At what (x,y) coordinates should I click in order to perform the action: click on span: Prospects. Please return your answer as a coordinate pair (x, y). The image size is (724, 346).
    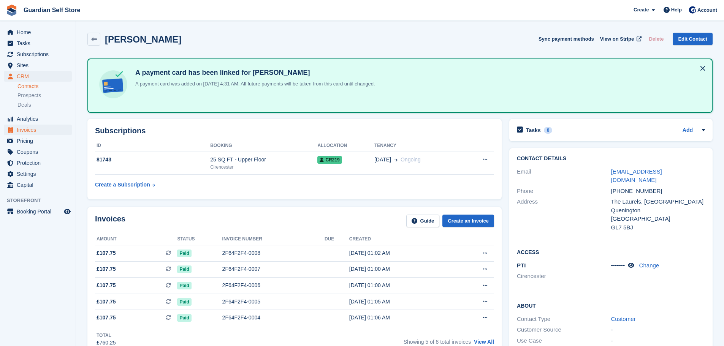
    Looking at the image, I should click on (29, 95).